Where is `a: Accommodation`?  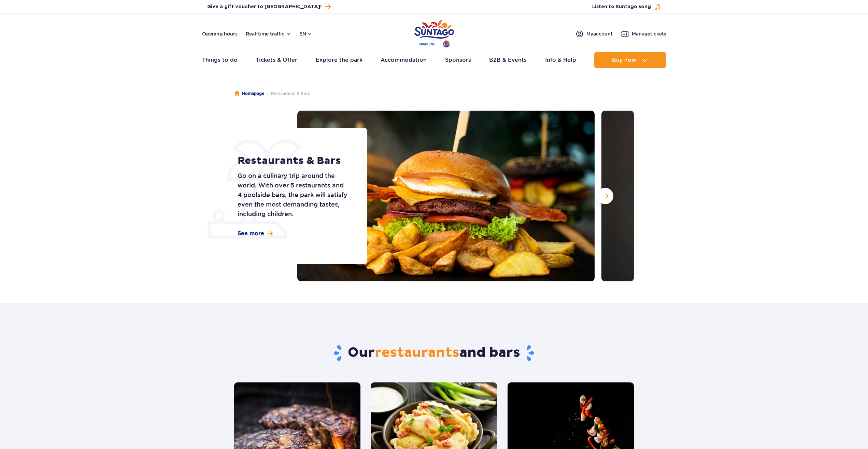 a: Accommodation is located at coordinates (404, 60).